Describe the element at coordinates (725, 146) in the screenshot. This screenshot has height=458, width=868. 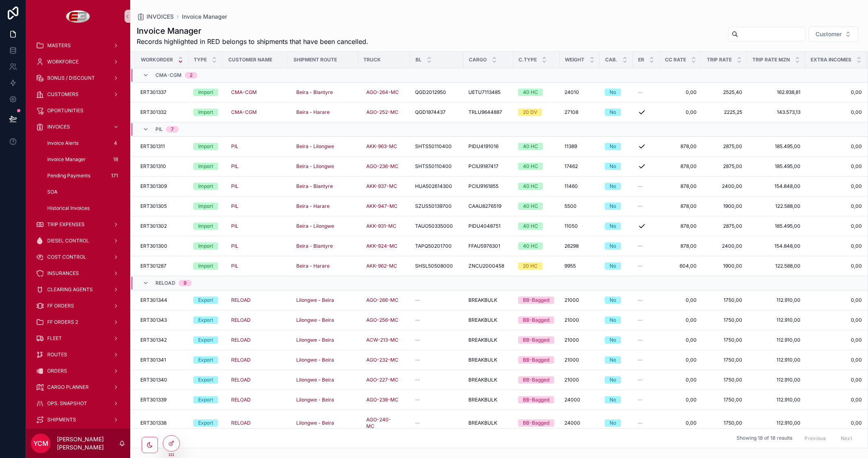
I see `a: 2875,00` at that location.